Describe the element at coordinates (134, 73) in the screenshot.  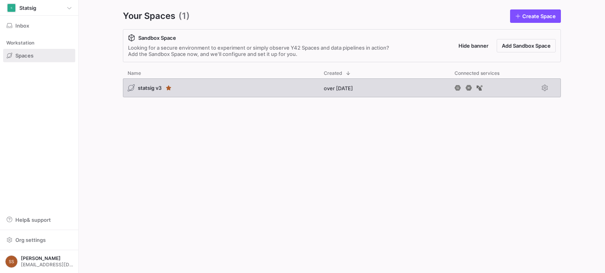
I see `span: Name` at that location.